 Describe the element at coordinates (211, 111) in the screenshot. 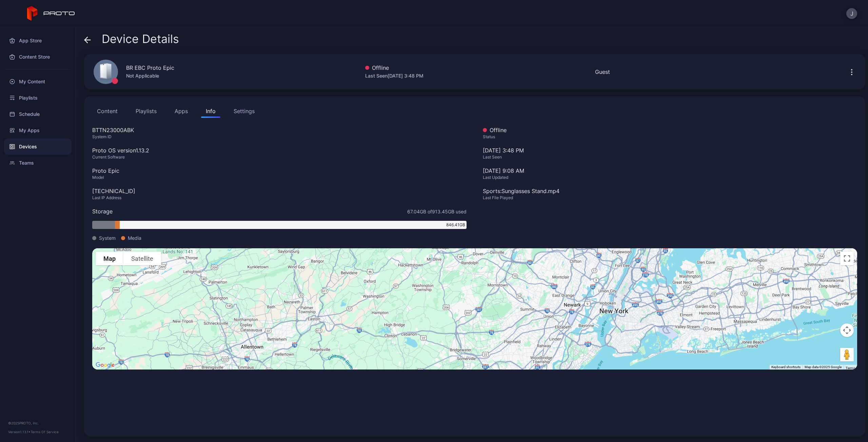

I see `button: Info` at that location.